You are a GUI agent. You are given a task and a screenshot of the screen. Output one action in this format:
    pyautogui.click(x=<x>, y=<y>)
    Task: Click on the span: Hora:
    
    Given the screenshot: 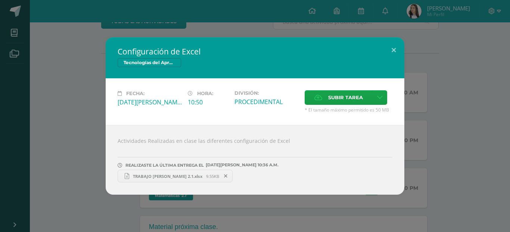 What is the action you would take?
    pyautogui.click(x=205, y=93)
    